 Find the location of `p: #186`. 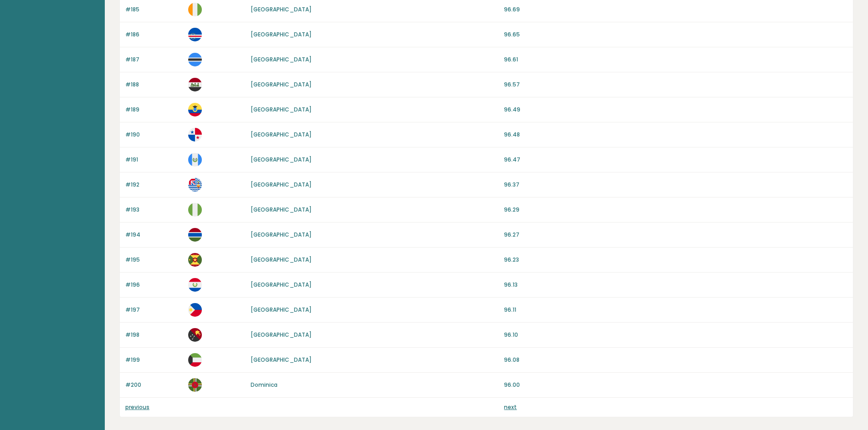

p: #186 is located at coordinates (154, 35).